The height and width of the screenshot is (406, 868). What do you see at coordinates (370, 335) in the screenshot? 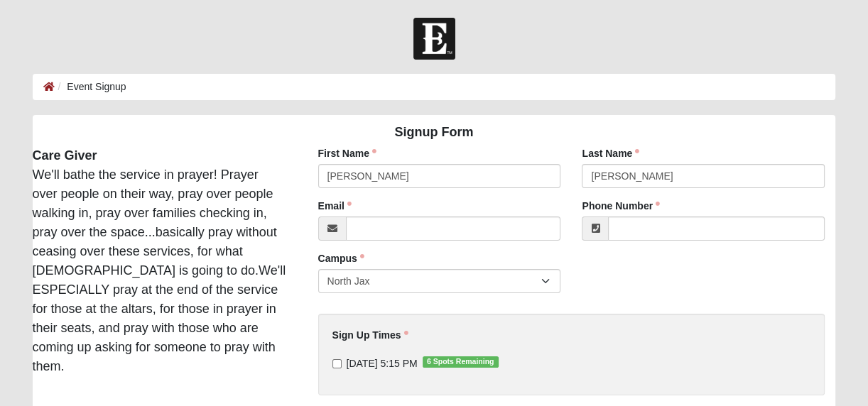
I see `label: Sign Up Times` at bounding box center [370, 335].